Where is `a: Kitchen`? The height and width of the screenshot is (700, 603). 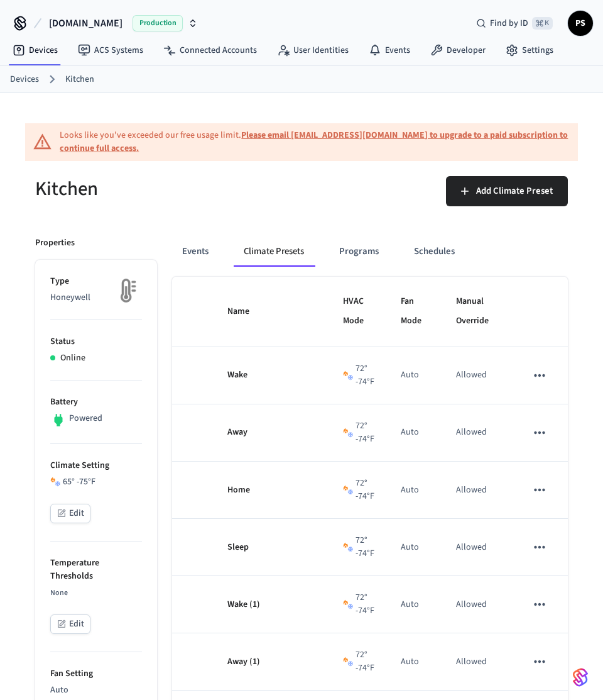
a: Kitchen is located at coordinates (80, 79).